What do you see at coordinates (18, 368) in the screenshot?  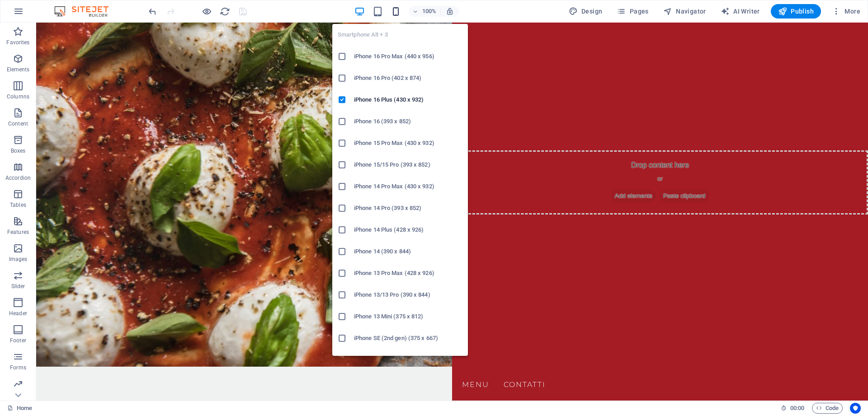 I see `p: Forms` at bounding box center [18, 368].